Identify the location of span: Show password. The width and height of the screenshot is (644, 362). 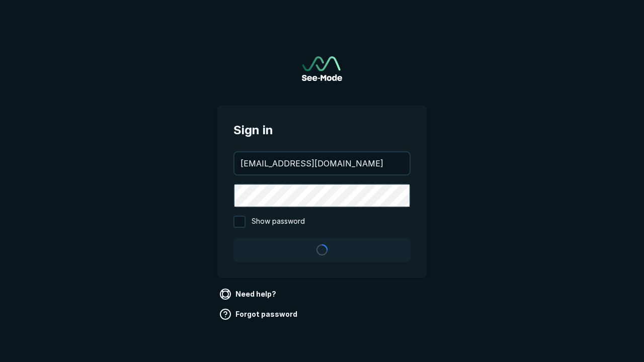
(279, 221).